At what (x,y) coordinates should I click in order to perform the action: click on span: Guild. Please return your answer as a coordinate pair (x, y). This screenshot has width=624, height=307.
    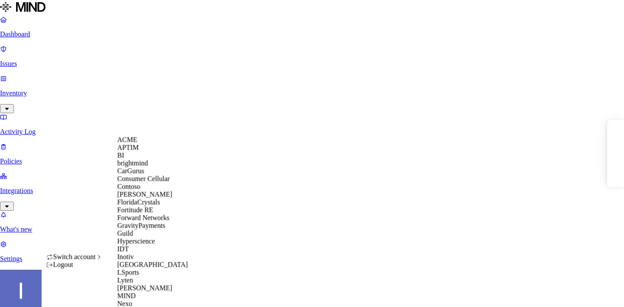
    Looking at the image, I should click on (125, 233).